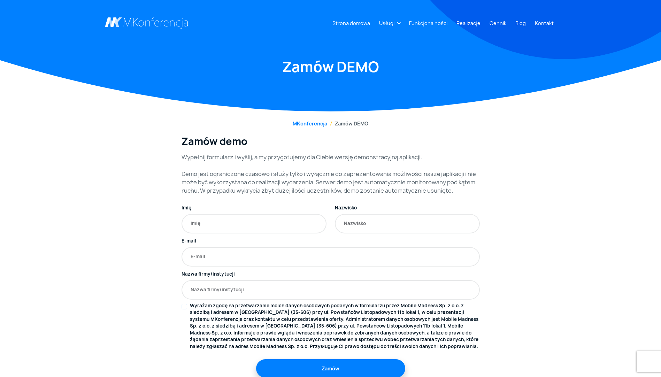 The width and height of the screenshot is (661, 377). What do you see at coordinates (407, 224) in the screenshot?
I see `input: Nazwisko` at bounding box center [407, 224].